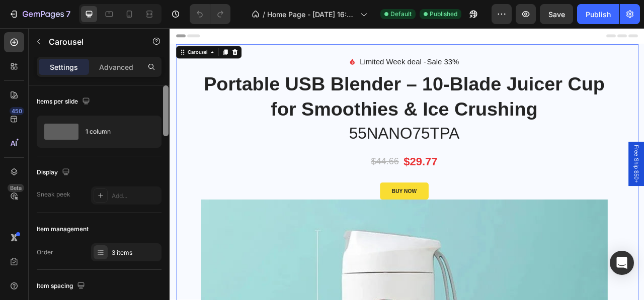 Image resolution: width=644 pixels, height=300 pixels. Describe the element at coordinates (347, 43) in the screenshot. I see `pre: Sale 33%` at that location.